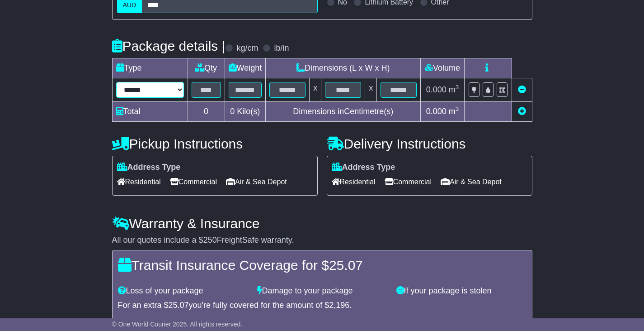 This screenshot has height=331, width=644. I want to click on span: 2,196, so click(339, 305).